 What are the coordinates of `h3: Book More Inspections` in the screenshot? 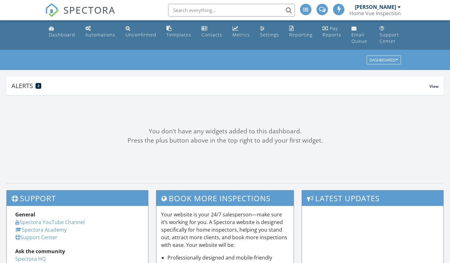 It's located at (225, 198).